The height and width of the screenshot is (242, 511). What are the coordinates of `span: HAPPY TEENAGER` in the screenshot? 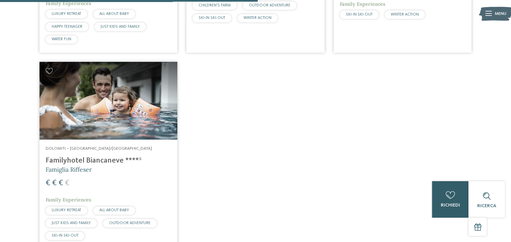 It's located at (67, 27).